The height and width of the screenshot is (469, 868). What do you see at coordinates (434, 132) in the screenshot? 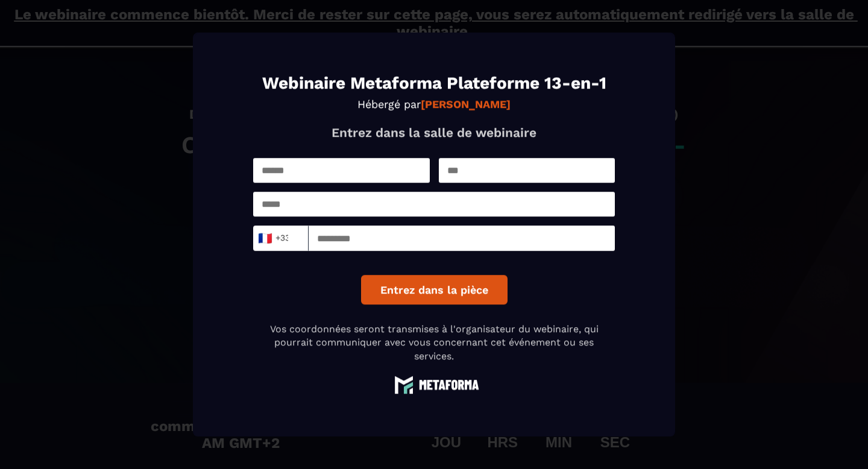
I see `p: Entrez dans la salle de webinaire` at bounding box center [434, 132].